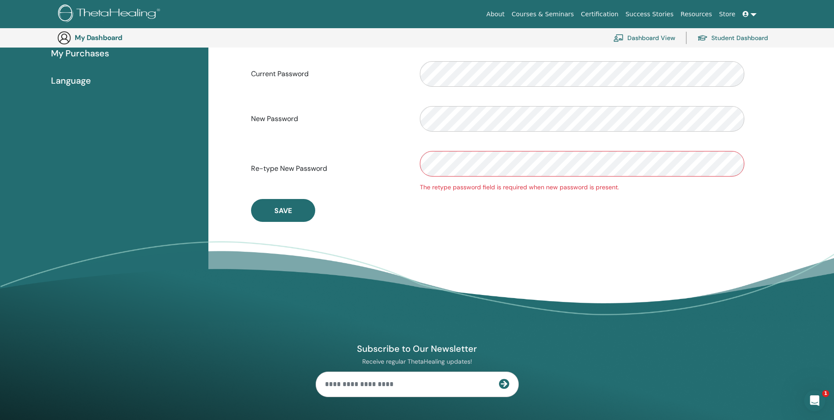 Image resolution: width=834 pixels, height=420 pixels. I want to click on span: My Purchases, so click(80, 53).